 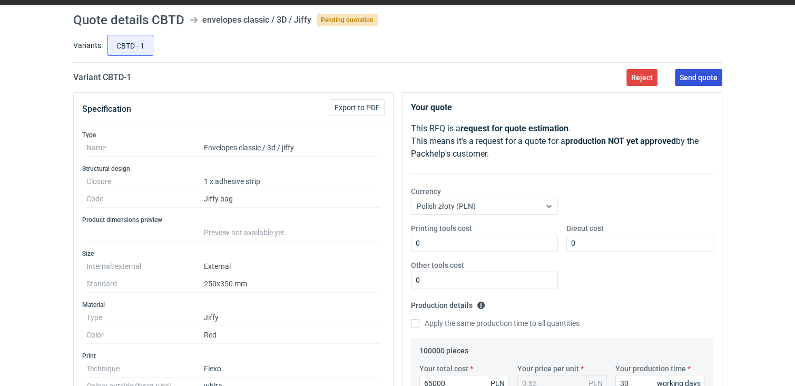 I want to click on label: Your total cost, so click(x=443, y=368).